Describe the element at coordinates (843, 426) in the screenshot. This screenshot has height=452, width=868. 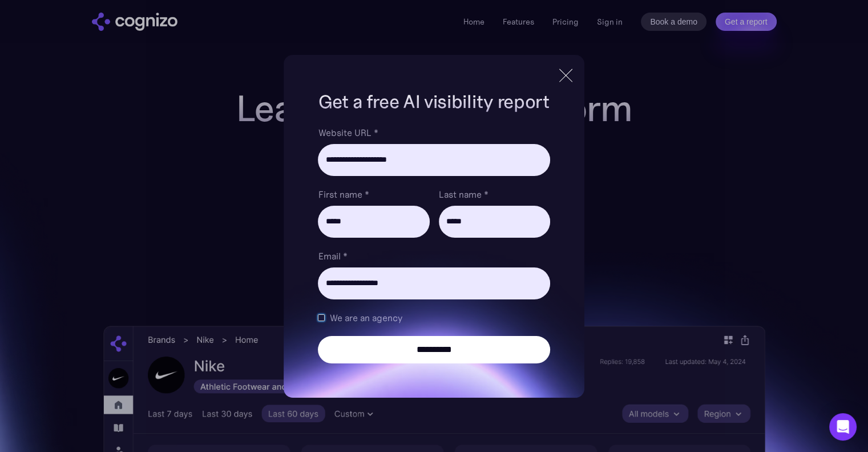
I see `div: Open Intercom Messenger` at that location.